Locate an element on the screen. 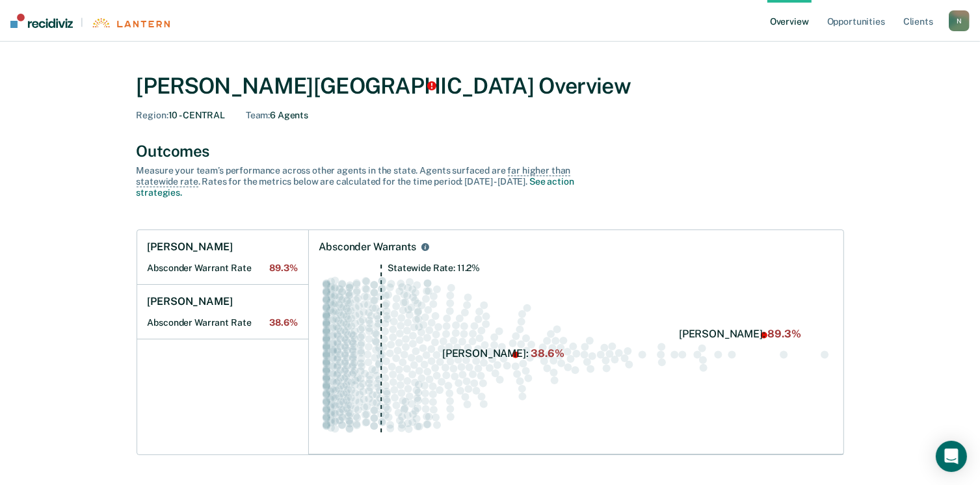  button: N is located at coordinates (959, 21).